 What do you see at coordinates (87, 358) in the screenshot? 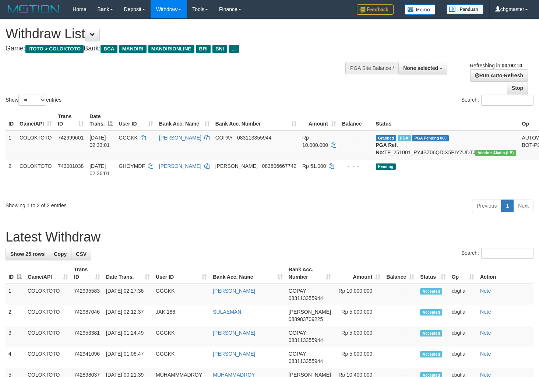
I see `td: 742941096` at bounding box center [87, 358].